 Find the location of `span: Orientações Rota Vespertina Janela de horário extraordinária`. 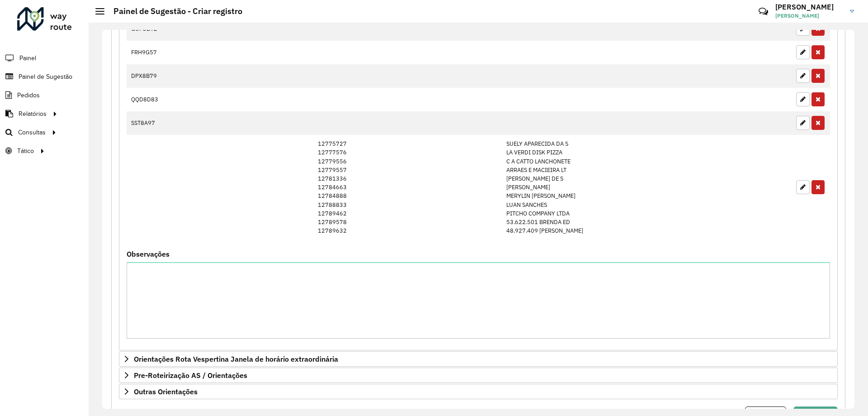

span: Orientações Rota Vespertina Janela de horário extraordinária is located at coordinates (236, 359).